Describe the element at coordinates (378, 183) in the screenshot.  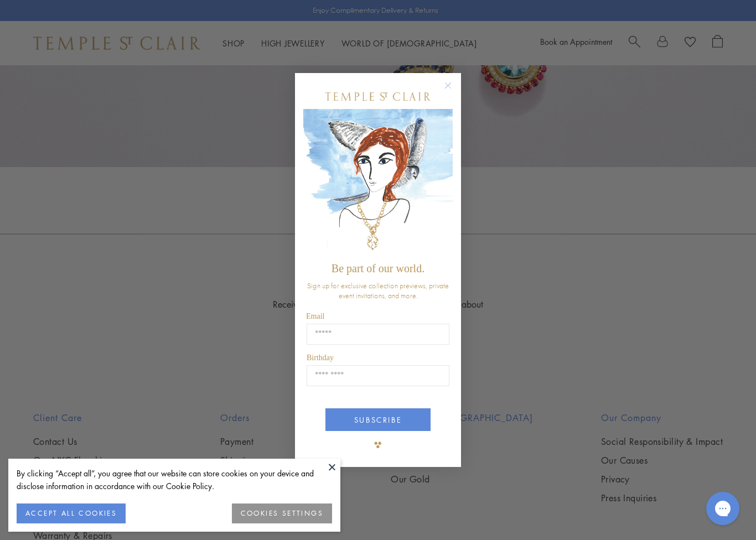
I see `img: c4a9eb12-d91a-4d4a-8ee0-386386f4f338.jpeg` at that location.